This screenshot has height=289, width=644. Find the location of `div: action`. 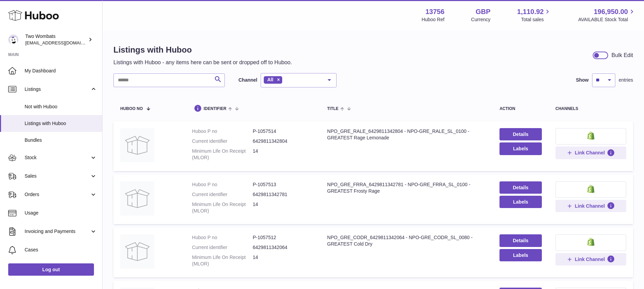

div: action is located at coordinates (521, 109).